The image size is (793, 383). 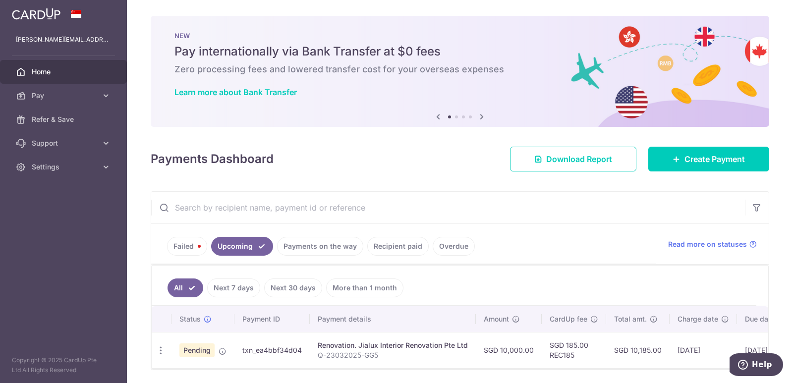 What do you see at coordinates (234, 288) in the screenshot?
I see `a: Next 7 days` at bounding box center [234, 288].